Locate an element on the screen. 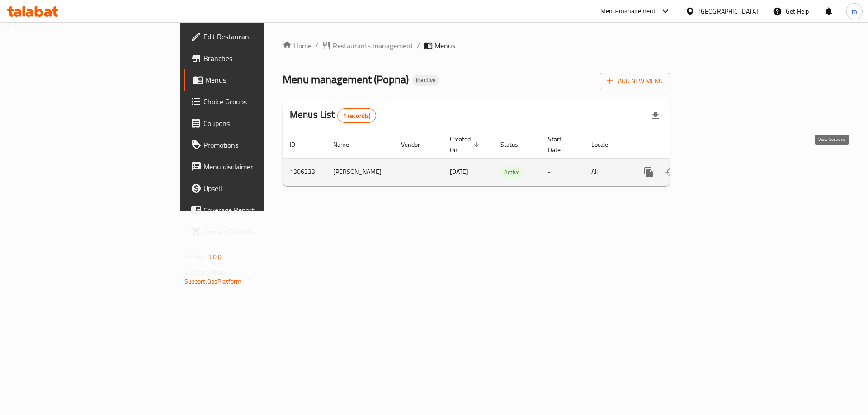 The width and height of the screenshot is (868, 415). button: Add New Menu is located at coordinates (634, 81).